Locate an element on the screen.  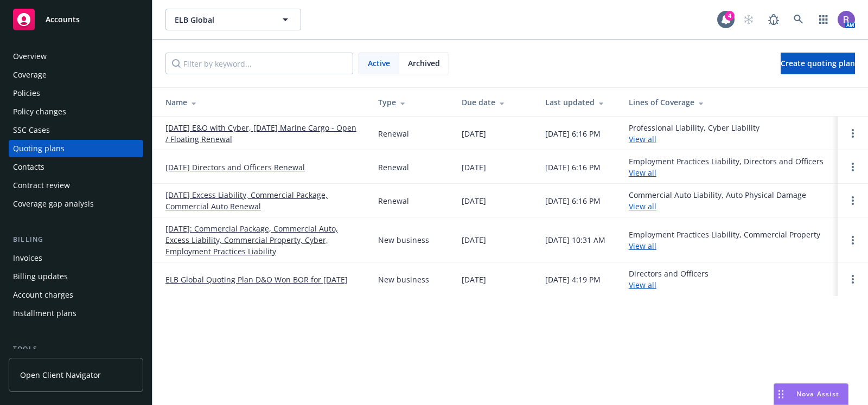
button: ELB Global is located at coordinates (233, 20).